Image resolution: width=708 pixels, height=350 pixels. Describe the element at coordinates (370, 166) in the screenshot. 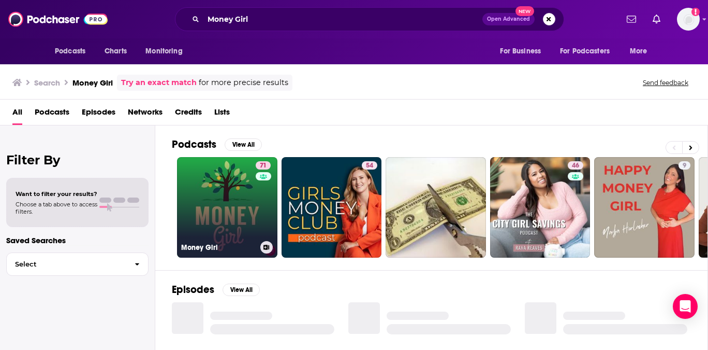

I see `span: 54` at that location.